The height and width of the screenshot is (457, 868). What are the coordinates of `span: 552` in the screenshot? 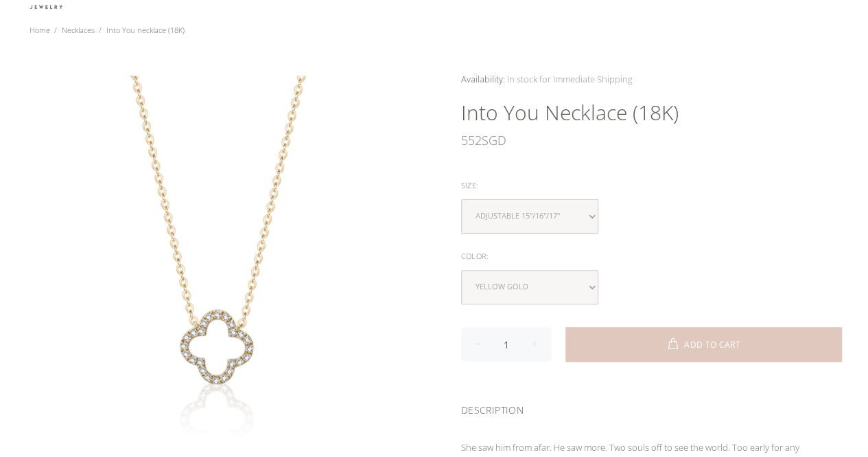 It's located at (471, 140).